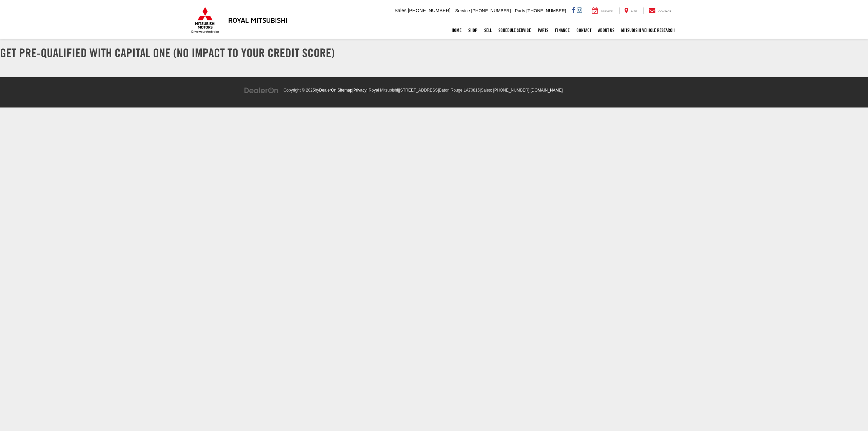 The width and height of the screenshot is (868, 431). What do you see at coordinates (562, 30) in the screenshot?
I see `a: Finance` at bounding box center [562, 30].